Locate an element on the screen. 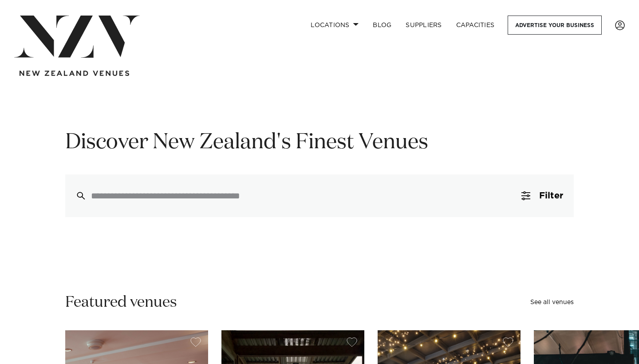 The width and height of the screenshot is (639, 364). a: Capacities is located at coordinates (475, 25).